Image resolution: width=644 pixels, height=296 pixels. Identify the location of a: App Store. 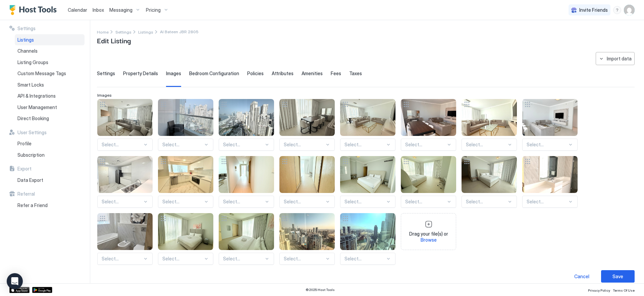
(19, 290).